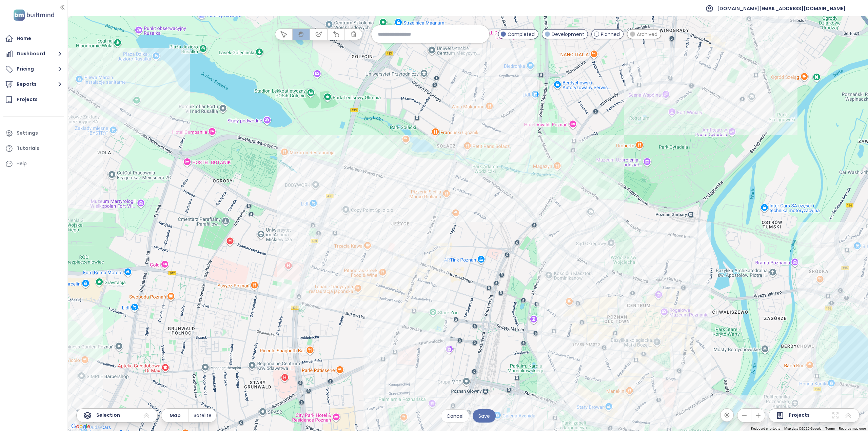 The width and height of the screenshot is (868, 431). I want to click on div: Projects, so click(27, 100).